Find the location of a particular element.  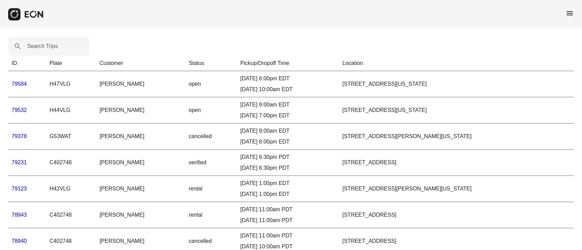

a: 79584 is located at coordinates (19, 84).